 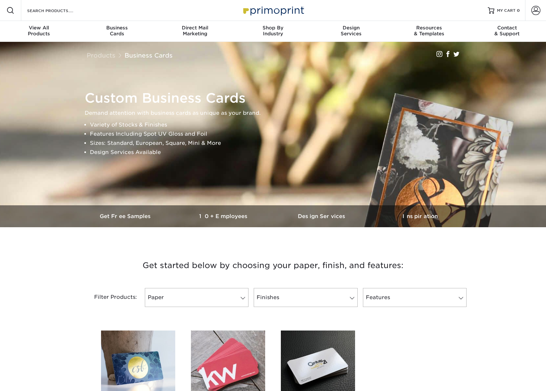 What do you see at coordinates (195, 31) in the screenshot?
I see `a: Direct MailMarketing` at bounding box center [195, 31].